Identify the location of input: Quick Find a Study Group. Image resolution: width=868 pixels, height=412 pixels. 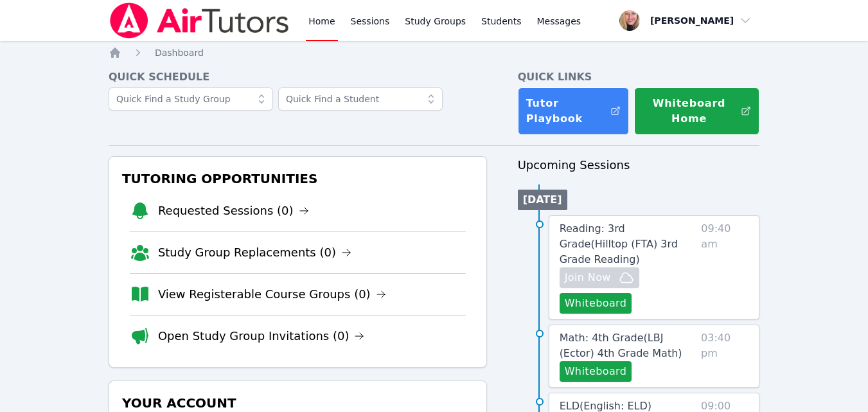
(191, 99).